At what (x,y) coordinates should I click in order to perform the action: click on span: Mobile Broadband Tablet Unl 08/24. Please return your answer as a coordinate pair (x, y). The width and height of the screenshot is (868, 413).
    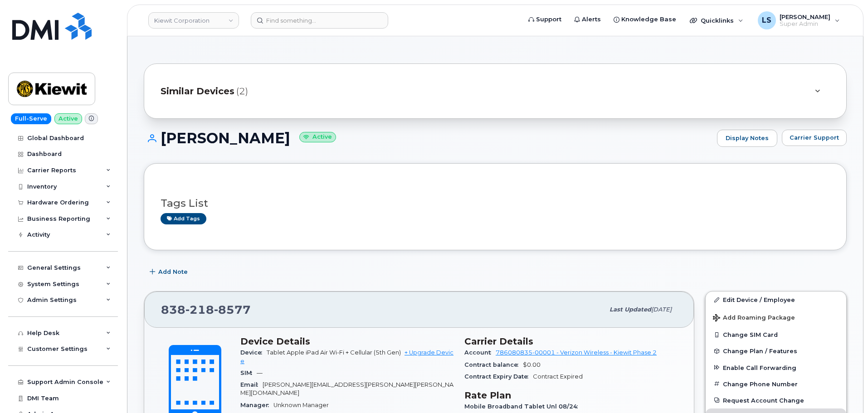
    Looking at the image, I should click on (524, 407).